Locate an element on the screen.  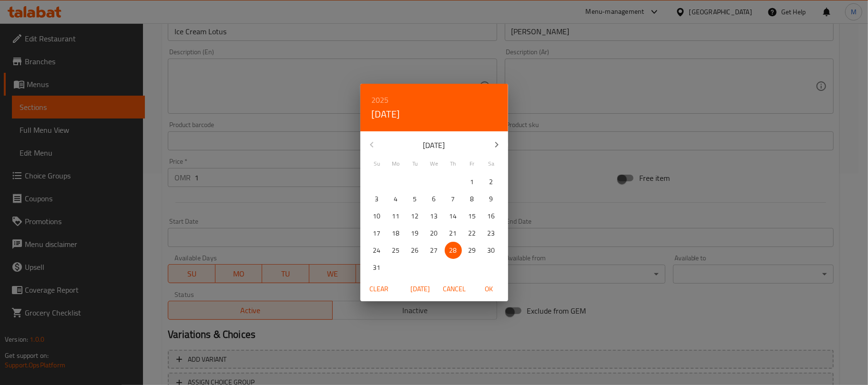
button: 2025 is located at coordinates (381, 100).